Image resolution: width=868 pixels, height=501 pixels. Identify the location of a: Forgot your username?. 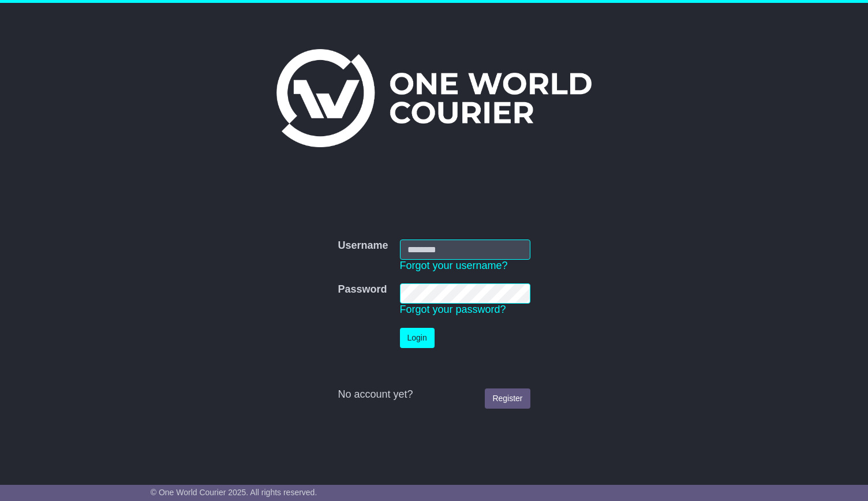
(453, 265).